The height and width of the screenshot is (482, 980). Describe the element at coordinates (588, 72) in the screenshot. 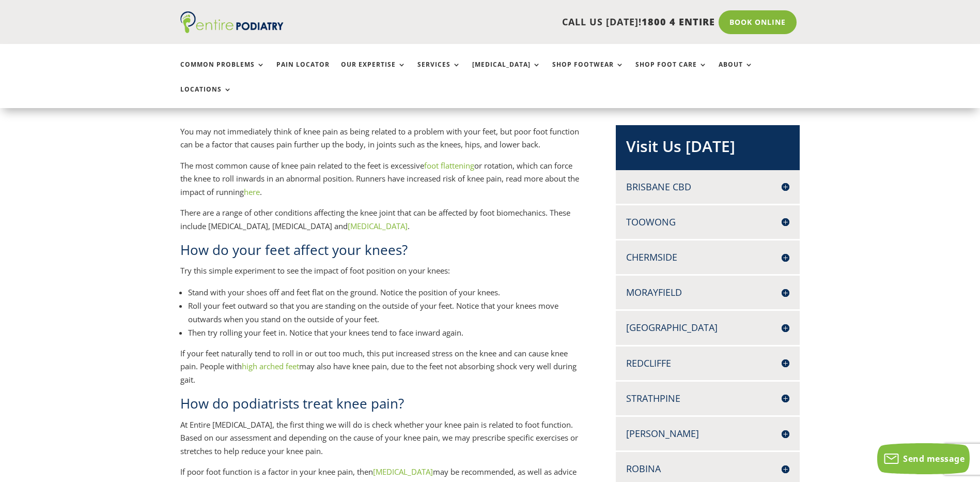

I see `a: Shop Footwear` at that location.